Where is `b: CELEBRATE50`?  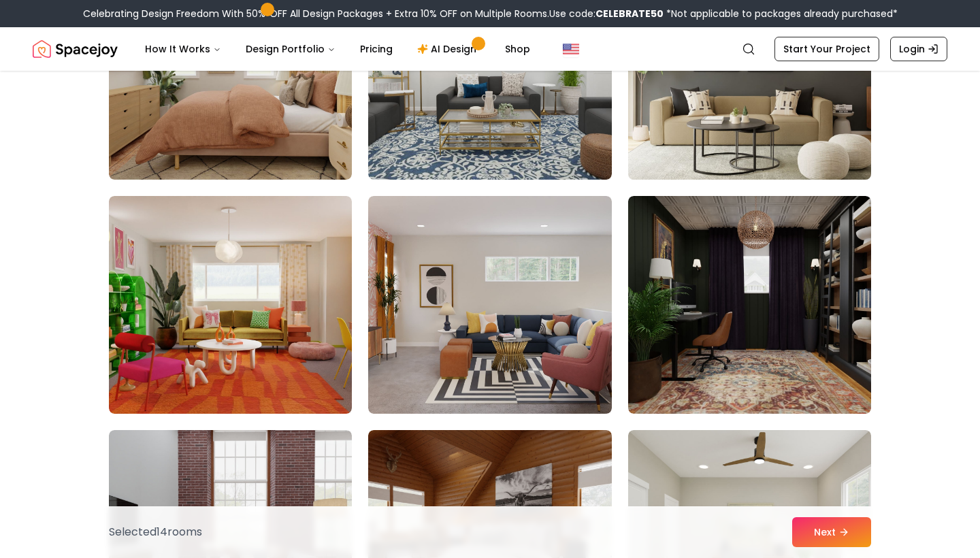
b: CELEBRATE50 is located at coordinates (629, 13).